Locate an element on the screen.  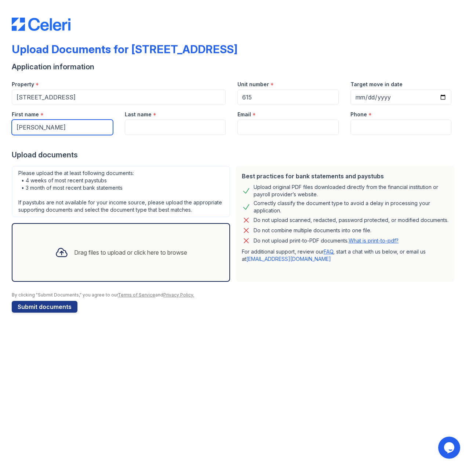
div: By clicking "Submit Documents," you agree to our and is located at coordinates (234, 295).